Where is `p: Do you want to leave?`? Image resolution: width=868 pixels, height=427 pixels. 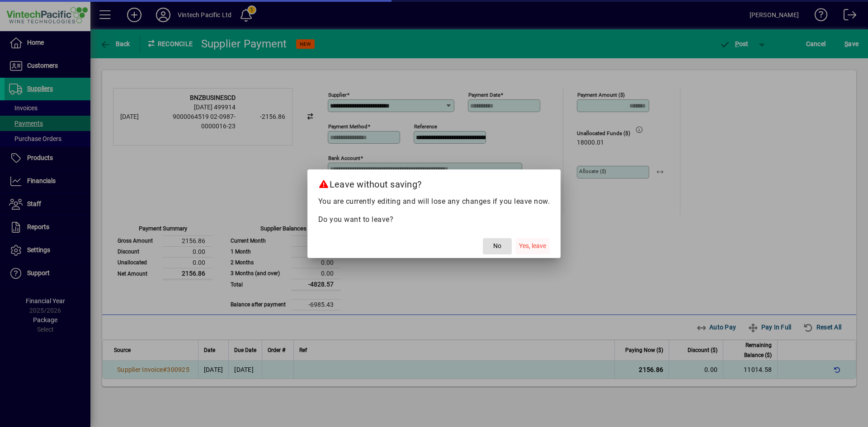
p: Do you want to leave? is located at coordinates (434, 220).